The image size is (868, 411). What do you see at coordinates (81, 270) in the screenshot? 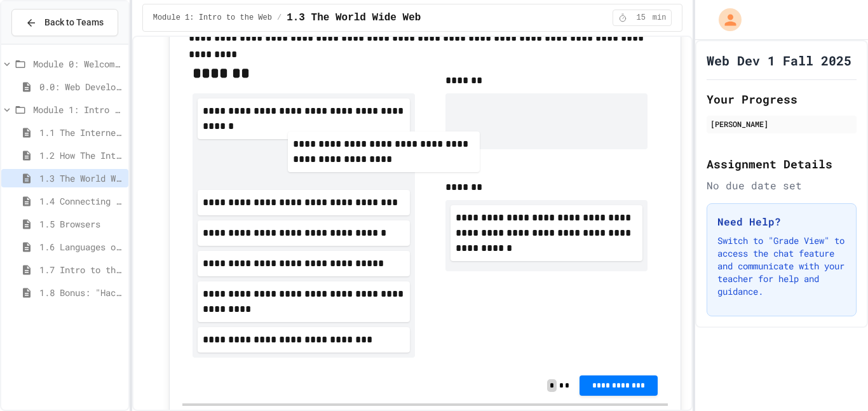
I see `span: 1.7 Intro to the Web Review` at bounding box center [81, 270].